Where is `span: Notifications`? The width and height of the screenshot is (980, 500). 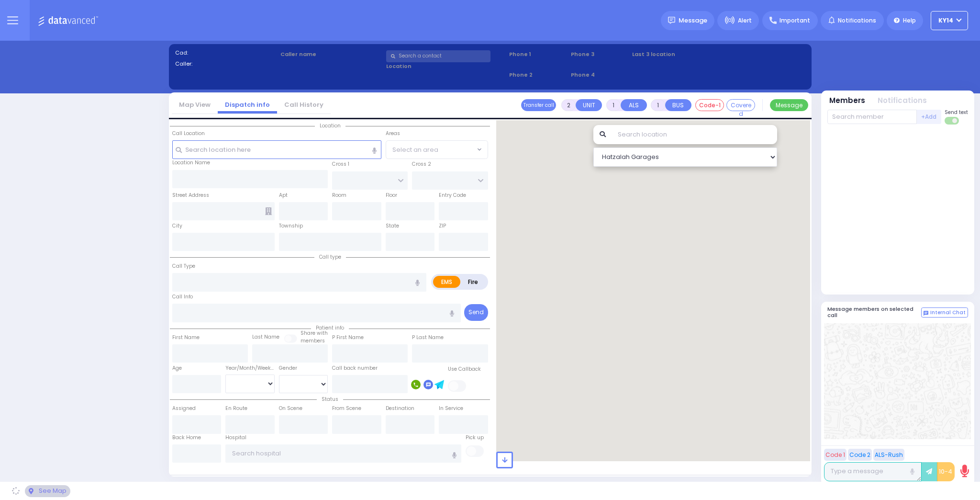
span: Notifications is located at coordinates (857, 20).